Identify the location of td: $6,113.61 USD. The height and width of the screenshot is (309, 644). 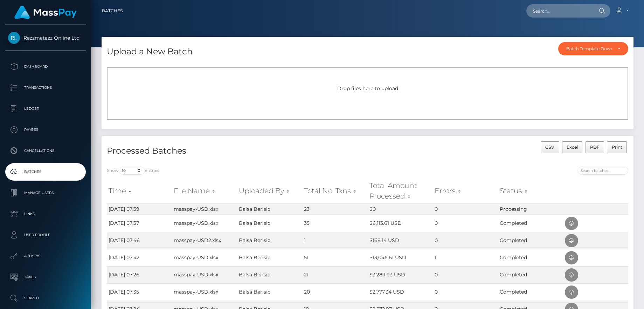
(400, 223).